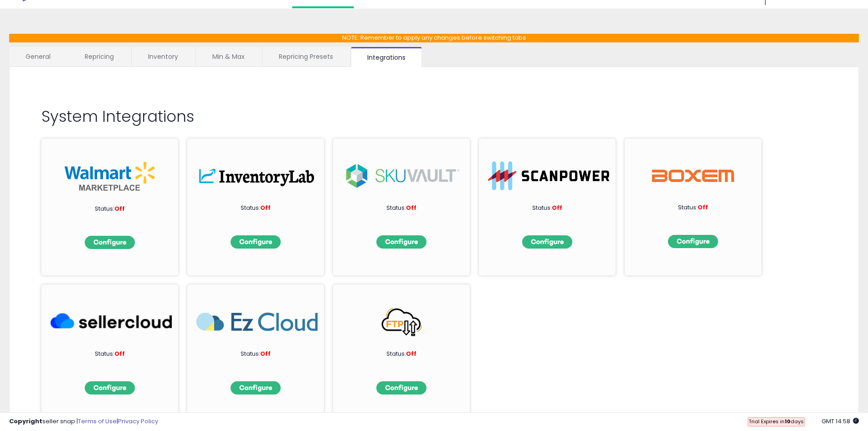 Image resolution: width=868 pixels, height=431 pixels. What do you see at coordinates (83, 422) in the screenshot?
I see `div: seller snap | |` at bounding box center [83, 422].